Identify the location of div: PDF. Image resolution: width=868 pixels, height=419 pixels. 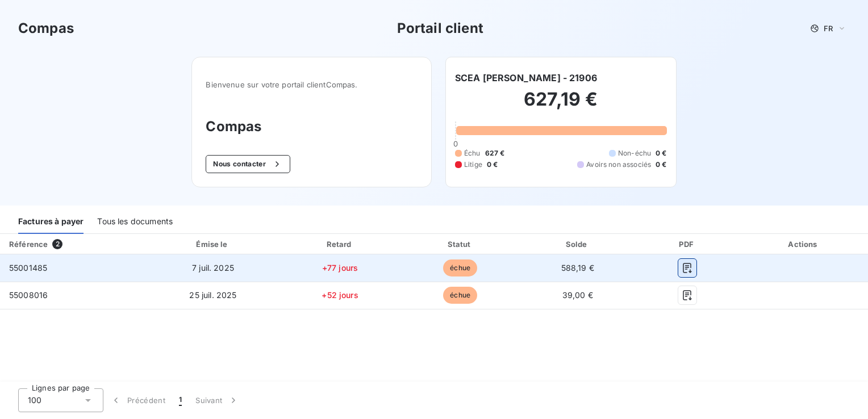
(687, 244).